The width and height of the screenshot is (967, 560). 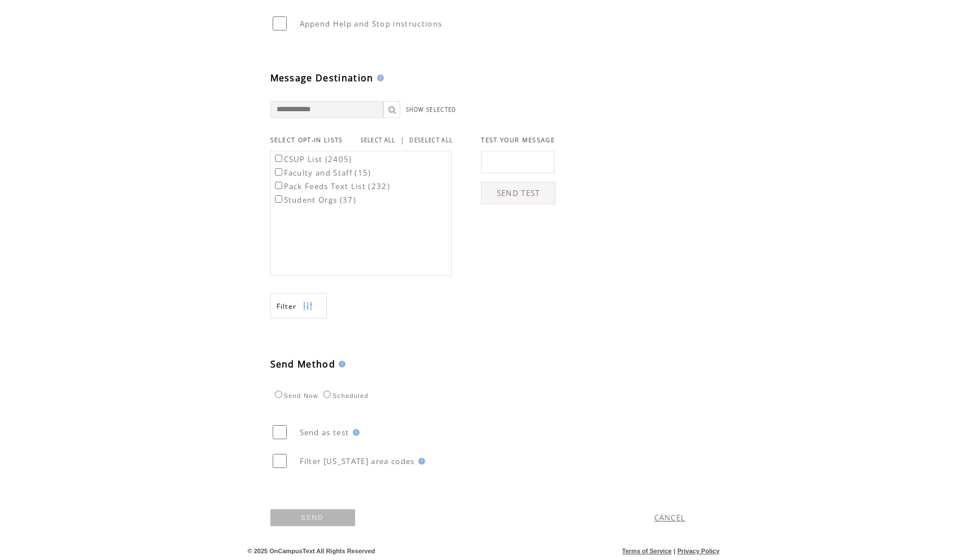 What do you see at coordinates (518, 140) in the screenshot?
I see `span: TEST YOUR MESSAGE` at bounding box center [518, 140].